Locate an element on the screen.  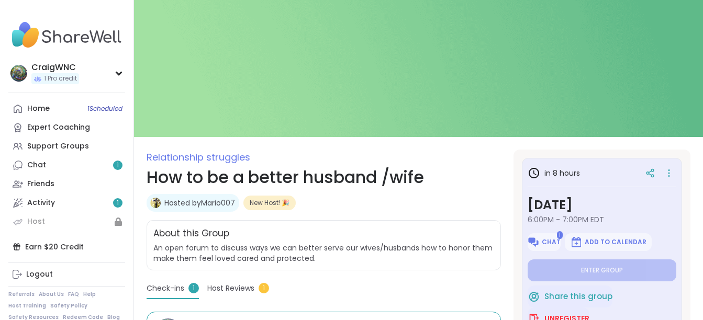
a: Chat1 is located at coordinates (66, 165).